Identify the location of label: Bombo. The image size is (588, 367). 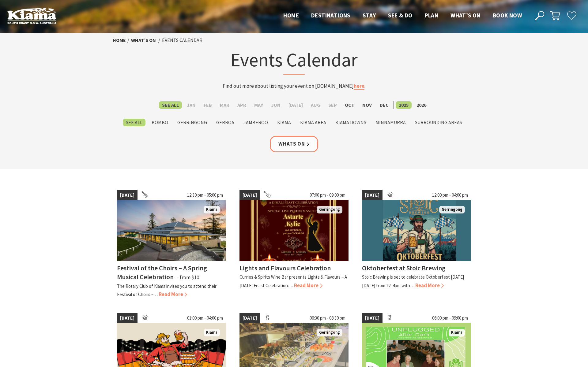
(160, 123).